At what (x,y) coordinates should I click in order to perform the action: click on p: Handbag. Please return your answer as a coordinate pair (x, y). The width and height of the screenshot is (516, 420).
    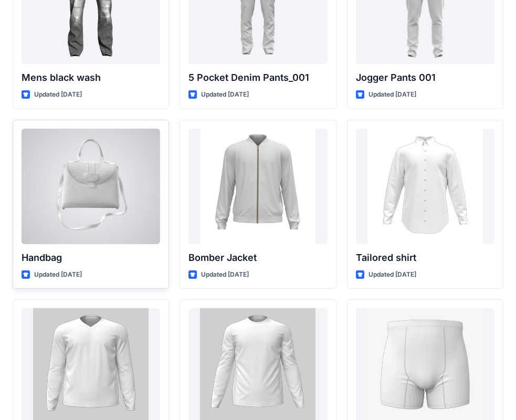
    Looking at the image, I should click on (91, 258).